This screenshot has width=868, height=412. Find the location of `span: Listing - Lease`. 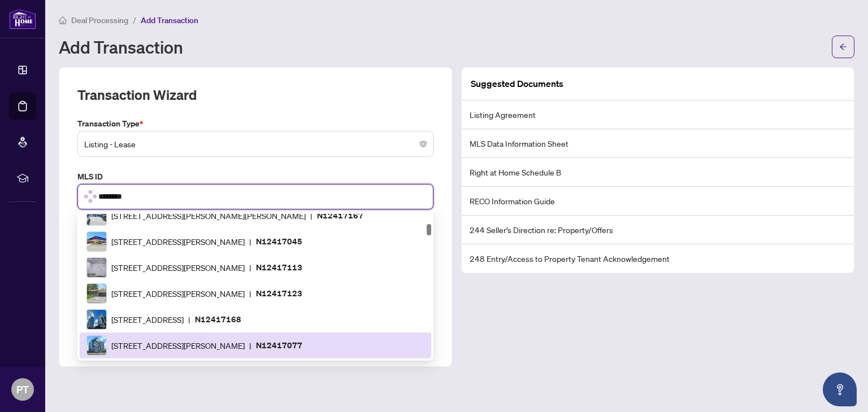

span: Listing - Lease is located at coordinates (255, 144).